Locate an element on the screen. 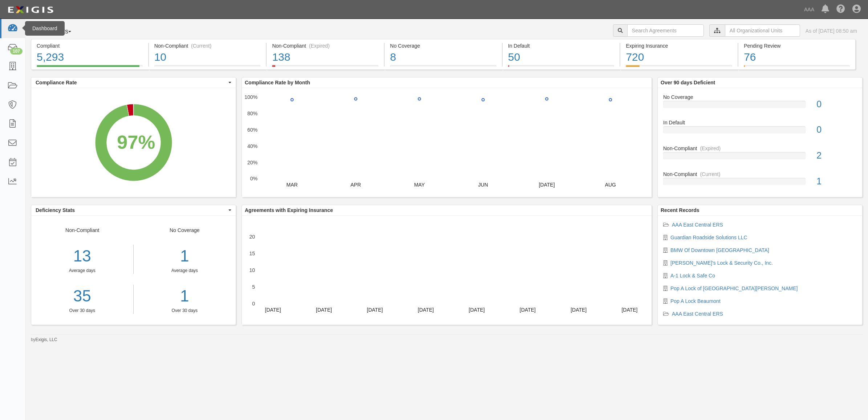 The width and height of the screenshot is (868, 420). div: 50 is located at coordinates (561, 57).